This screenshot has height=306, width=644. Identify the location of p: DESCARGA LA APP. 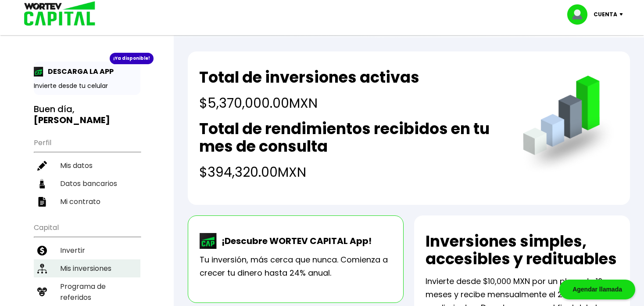
(79, 71).